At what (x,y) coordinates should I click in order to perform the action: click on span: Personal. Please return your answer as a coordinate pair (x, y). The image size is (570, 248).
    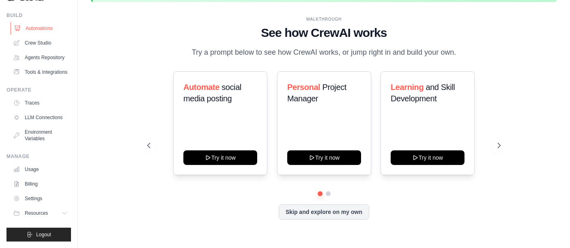
    Looking at the image, I should click on (303, 87).